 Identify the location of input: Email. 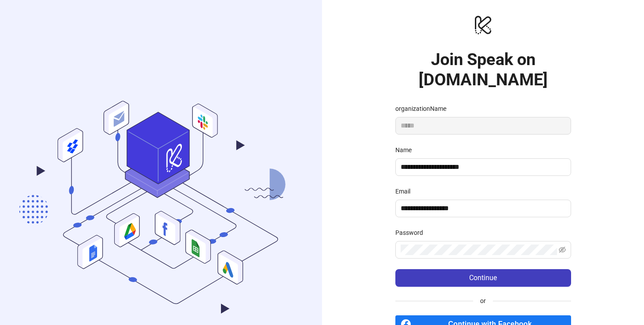
(482, 209).